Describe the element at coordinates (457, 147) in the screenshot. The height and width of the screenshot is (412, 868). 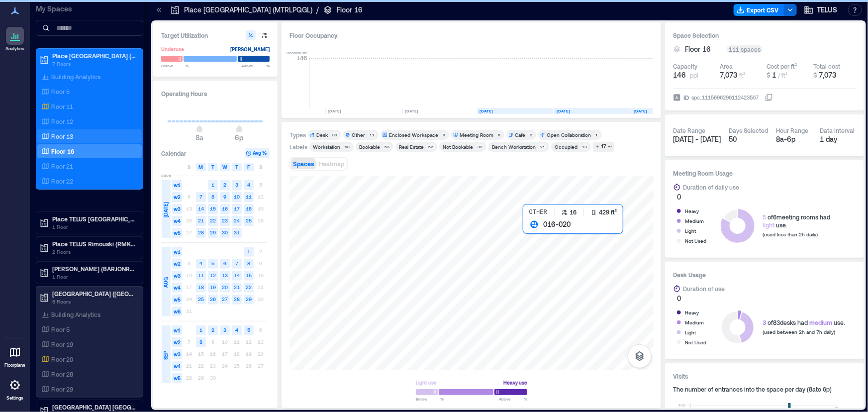
I see `div: Not Bookable` at that location.